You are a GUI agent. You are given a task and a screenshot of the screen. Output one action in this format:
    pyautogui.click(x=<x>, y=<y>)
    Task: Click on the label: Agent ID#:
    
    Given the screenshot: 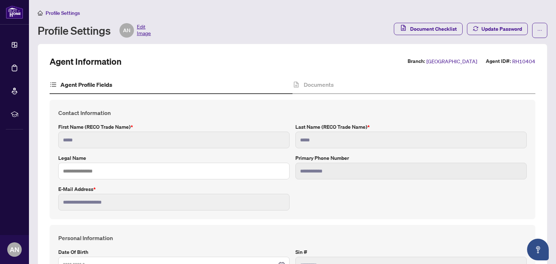 What is the action you would take?
    pyautogui.click(x=498, y=61)
    